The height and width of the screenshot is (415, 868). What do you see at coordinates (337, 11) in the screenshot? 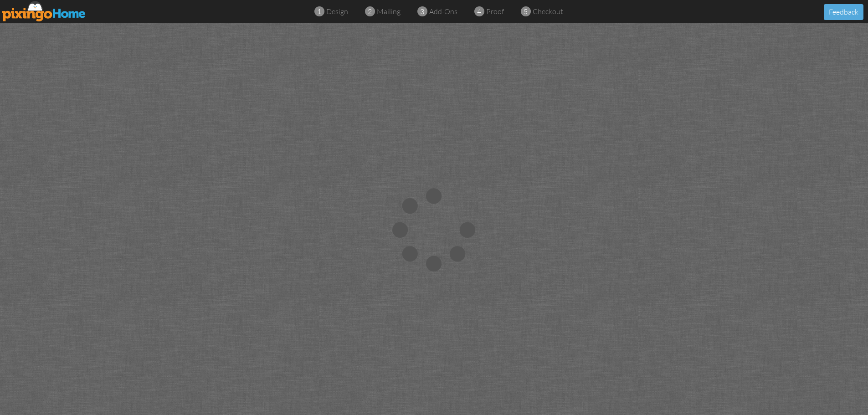
I see `span: design` at bounding box center [337, 11].